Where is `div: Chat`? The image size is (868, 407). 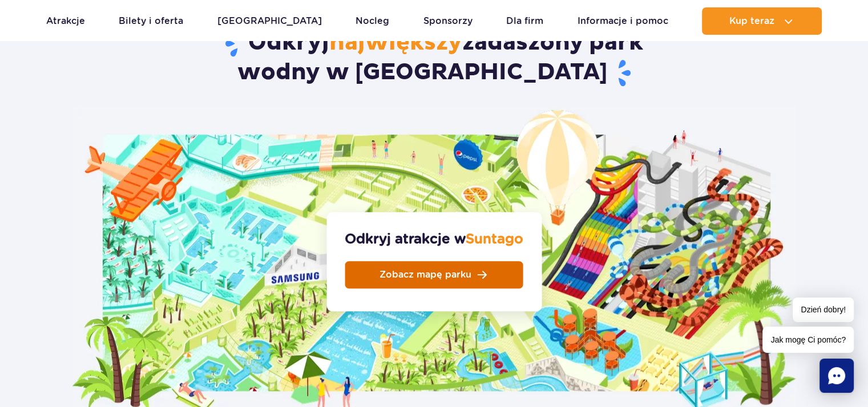
div: Chat is located at coordinates (837, 376).